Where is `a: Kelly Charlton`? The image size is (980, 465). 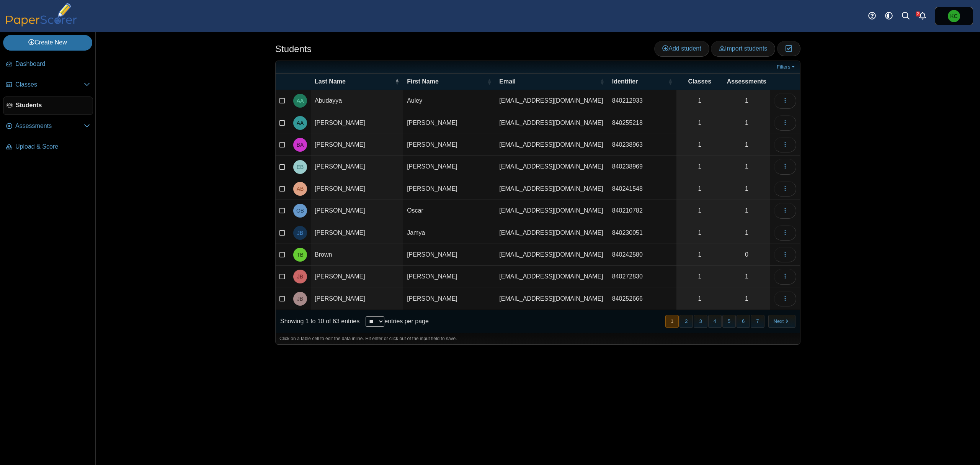 a: Kelly Charlton is located at coordinates (954, 16).